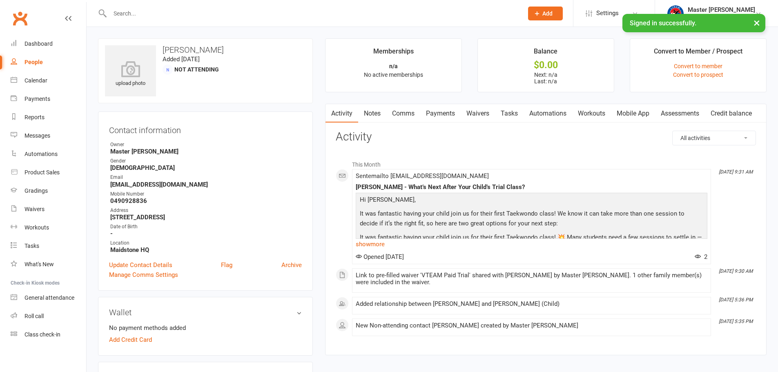 The width and height of the screenshot is (778, 372). What do you see at coordinates (206, 161) in the screenshot?
I see `div: Gender` at bounding box center [206, 161].